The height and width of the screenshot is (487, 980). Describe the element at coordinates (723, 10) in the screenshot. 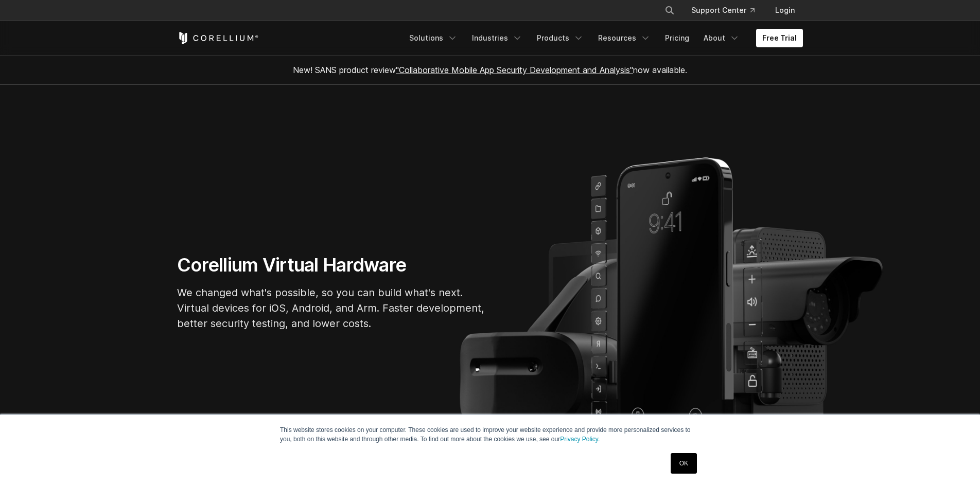

I see `a: Support Center` at that location.